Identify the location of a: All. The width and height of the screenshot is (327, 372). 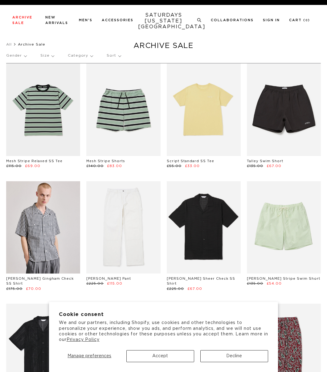
(9, 44).